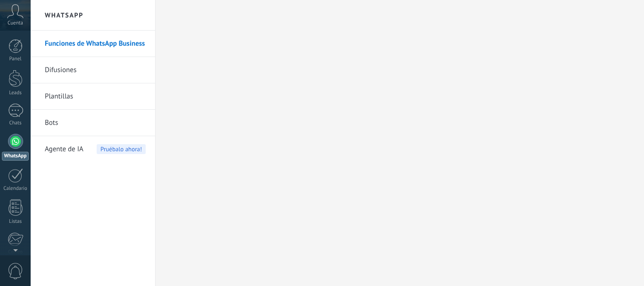 The width and height of the screenshot is (644, 286). I want to click on div: Panel, so click(15, 59).